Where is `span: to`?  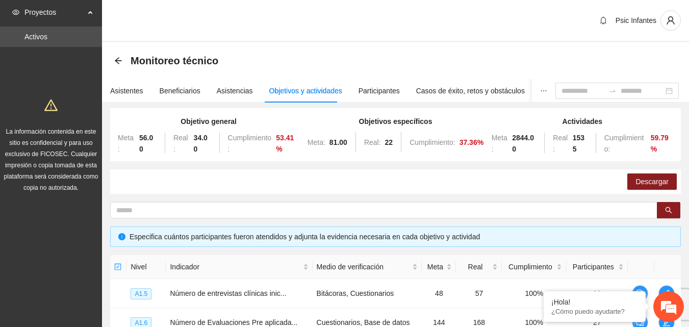 span: to is located at coordinates (613, 91).